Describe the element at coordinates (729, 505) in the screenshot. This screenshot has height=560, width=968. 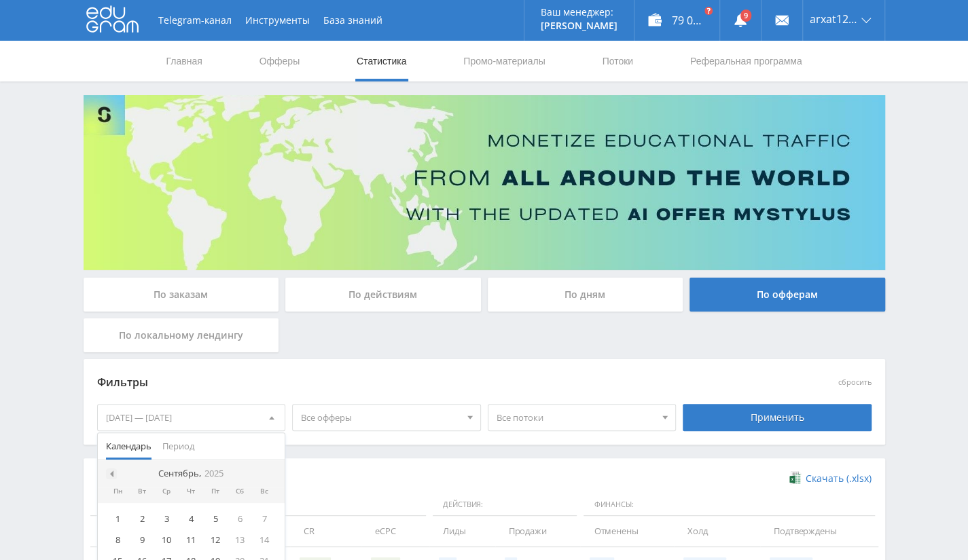
I see `span: Финансы:` at that location.